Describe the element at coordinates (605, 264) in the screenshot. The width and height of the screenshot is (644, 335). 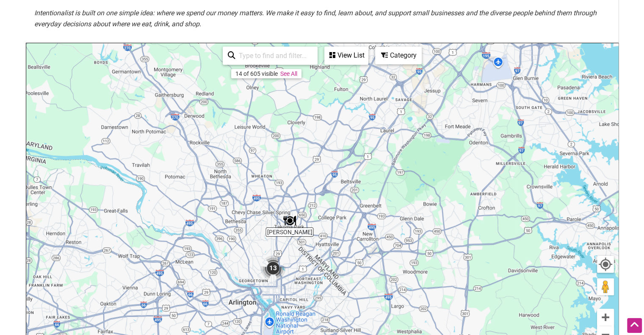
I see `button: Your Location` at that location.